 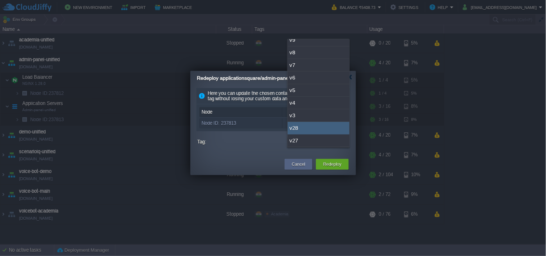 What do you see at coordinates (264, 78) in the screenshot?
I see `span: Redeploy applicationsquare/admin-panel-unified containers` at bounding box center [264, 78].